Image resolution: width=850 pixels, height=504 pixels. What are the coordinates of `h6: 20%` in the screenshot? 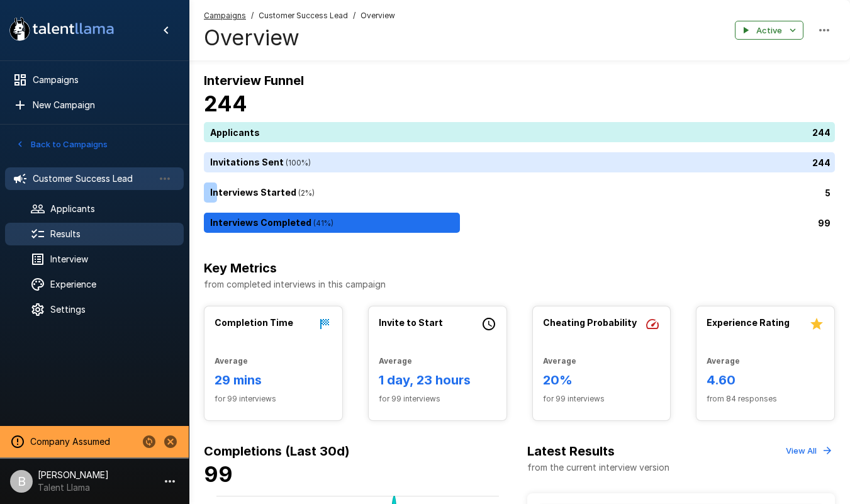 It's located at (601, 380).